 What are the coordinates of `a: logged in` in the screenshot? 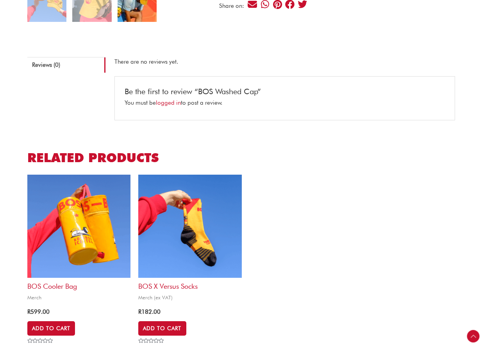 It's located at (168, 103).